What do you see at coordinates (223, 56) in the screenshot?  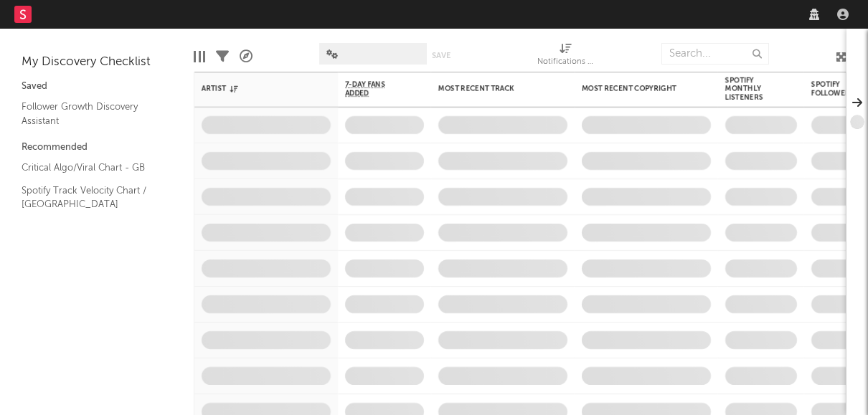 I see `div: Filters` at bounding box center [223, 56].